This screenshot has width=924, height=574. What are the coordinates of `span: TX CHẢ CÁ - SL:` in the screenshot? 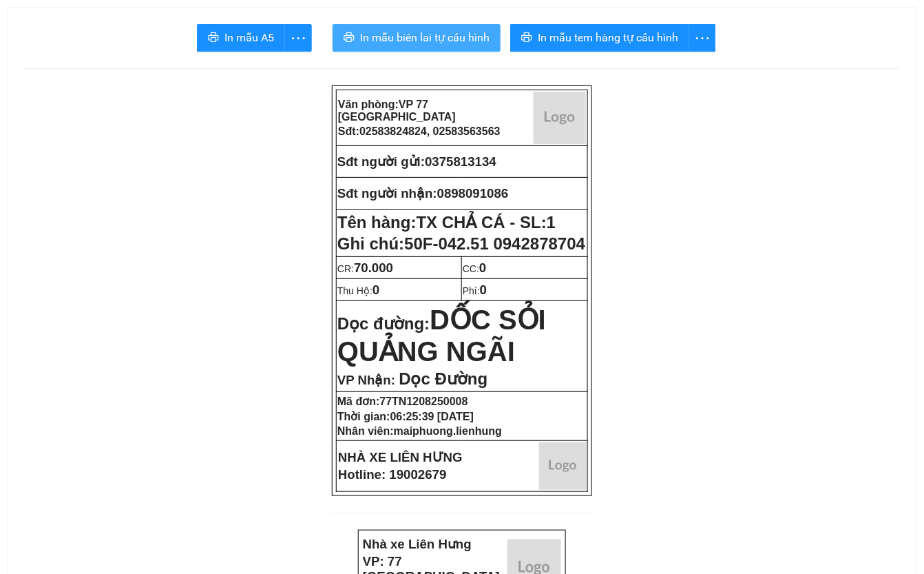 It's located at (486, 222).